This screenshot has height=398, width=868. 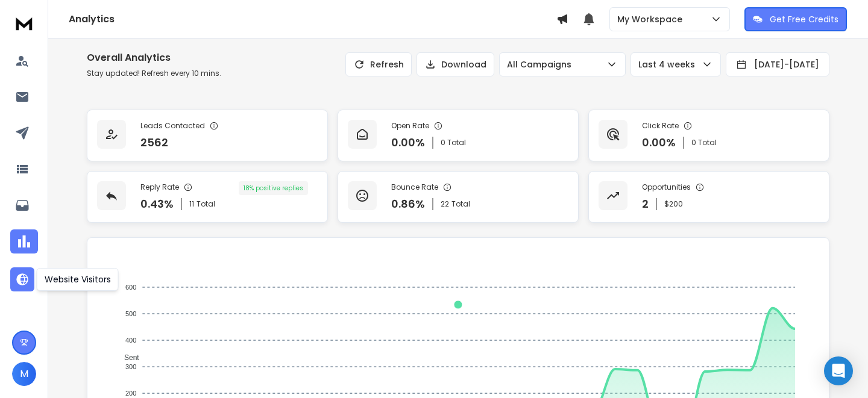 What do you see at coordinates (415, 188) in the screenshot?
I see `p: Bounce Rate` at bounding box center [415, 188].